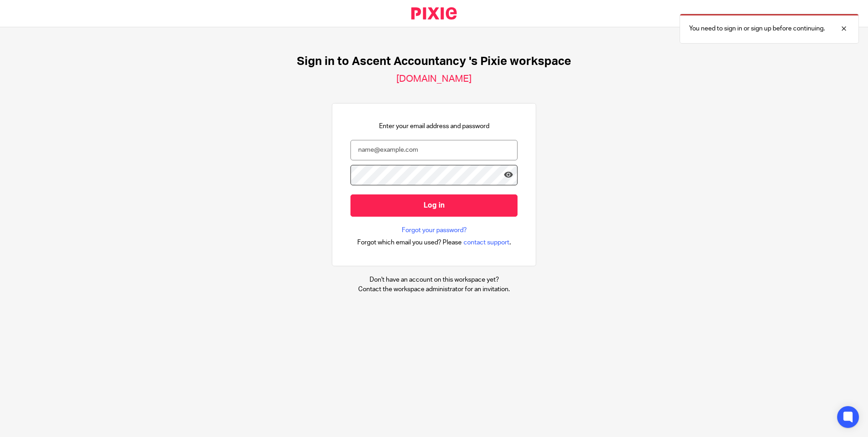 The height and width of the screenshot is (437, 868). What do you see at coordinates (434, 61) in the screenshot?
I see `h1: Sign in to Ascent Accountancy 's Pixie workspace` at bounding box center [434, 61].